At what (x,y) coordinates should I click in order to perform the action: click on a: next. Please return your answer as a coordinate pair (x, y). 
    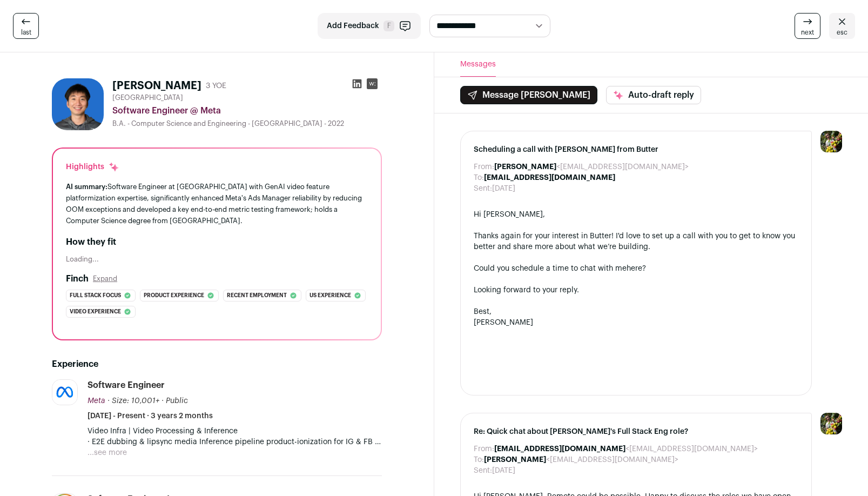
    Looking at the image, I should click on (807, 26).